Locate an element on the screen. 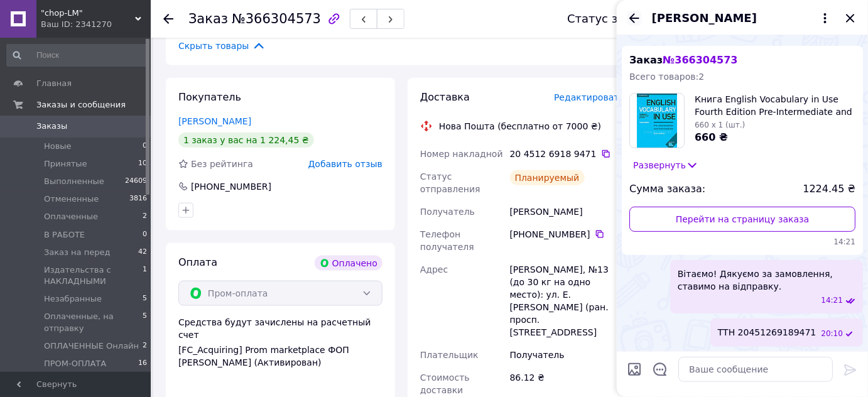 Image resolution: width=868 pixels, height=397 pixels. span: 16 is located at coordinates (143, 364).